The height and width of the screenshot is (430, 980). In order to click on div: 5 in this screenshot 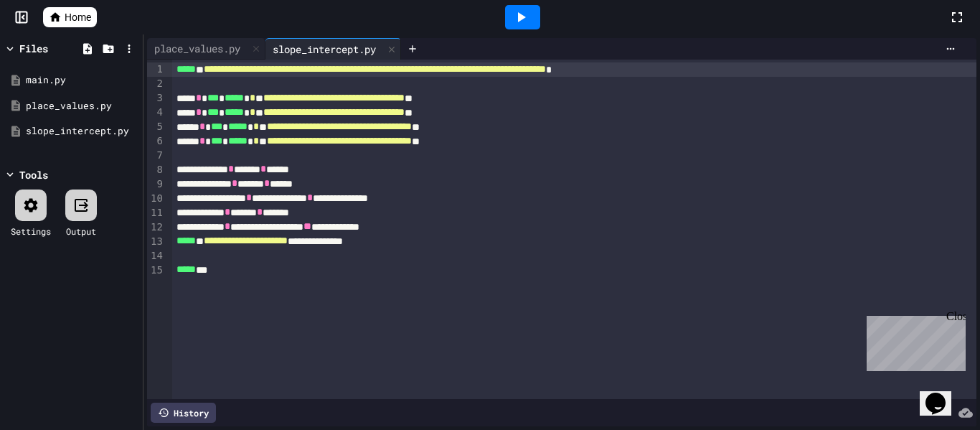, I will do `click(156, 127)`.